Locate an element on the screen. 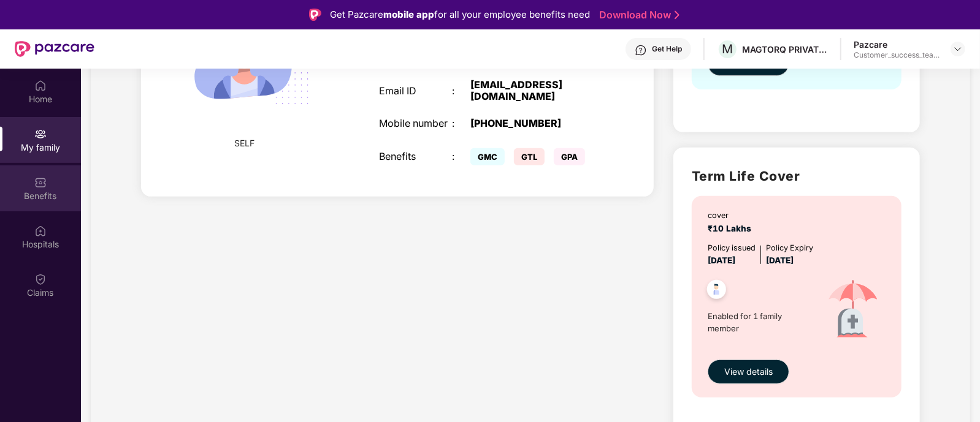  img: svg+xml;base64,PHN2ZyB3aWR0aD0iMjAiIGhlaWdodD0iMjAiIHZpZXdCb3g9IjAgMCAyMCAyMCIgZmlsbD0ibm9uZSIgeG... is located at coordinates (40, 134).